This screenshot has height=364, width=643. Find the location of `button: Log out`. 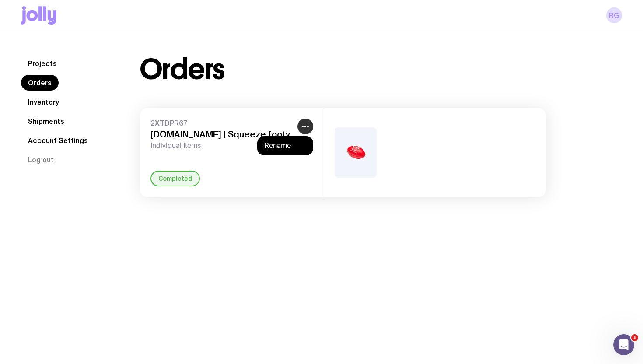

button: Log out is located at coordinates (41, 159).